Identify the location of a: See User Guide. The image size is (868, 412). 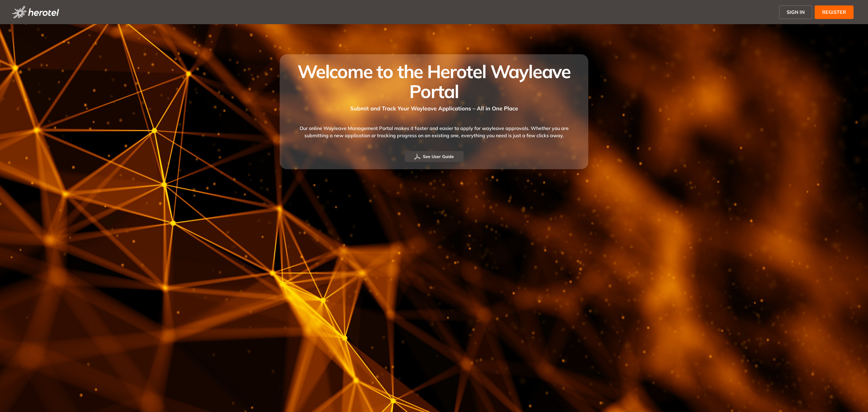
(434, 156).